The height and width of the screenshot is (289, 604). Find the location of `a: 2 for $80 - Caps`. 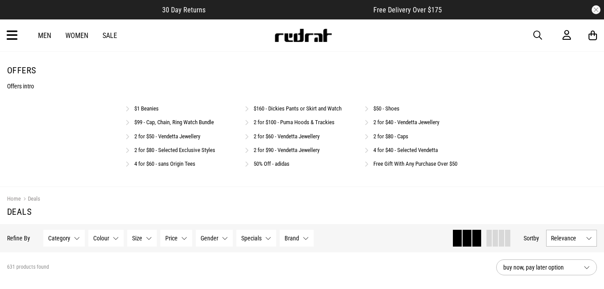

a: 2 for $80 - Caps is located at coordinates (391, 136).